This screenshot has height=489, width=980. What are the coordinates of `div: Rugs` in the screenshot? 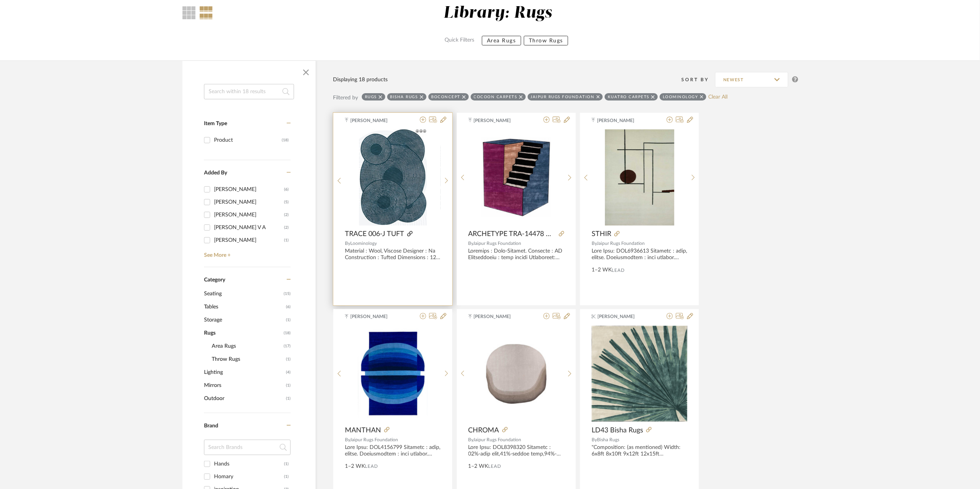 It's located at (371, 97).